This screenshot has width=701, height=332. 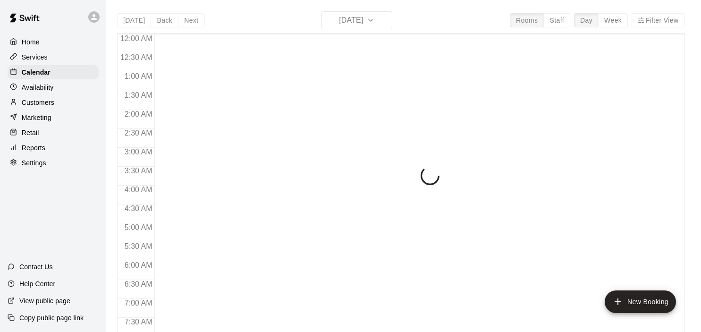 I want to click on div: Calendar, so click(x=53, y=72).